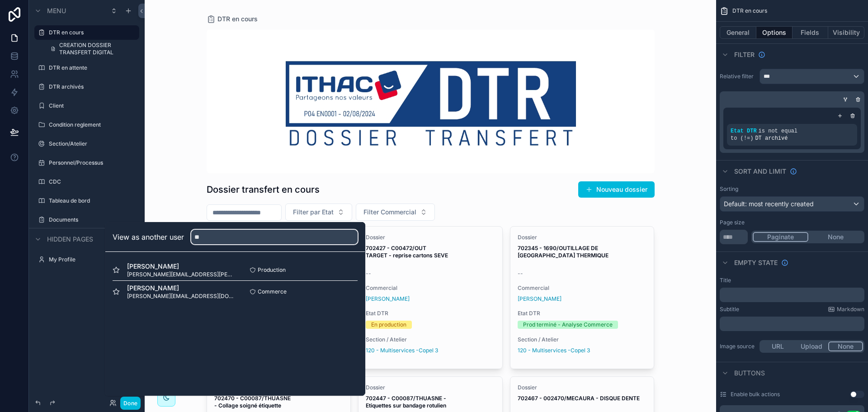  What do you see at coordinates (780, 237) in the screenshot?
I see `button: Paginate` at bounding box center [780, 237].